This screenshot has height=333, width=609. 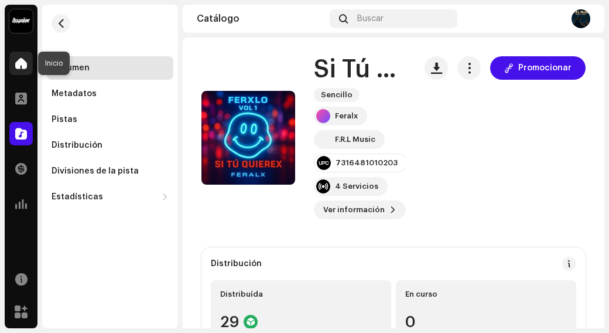 I want to click on re-m-nav-item: Pistas, so click(x=110, y=119).